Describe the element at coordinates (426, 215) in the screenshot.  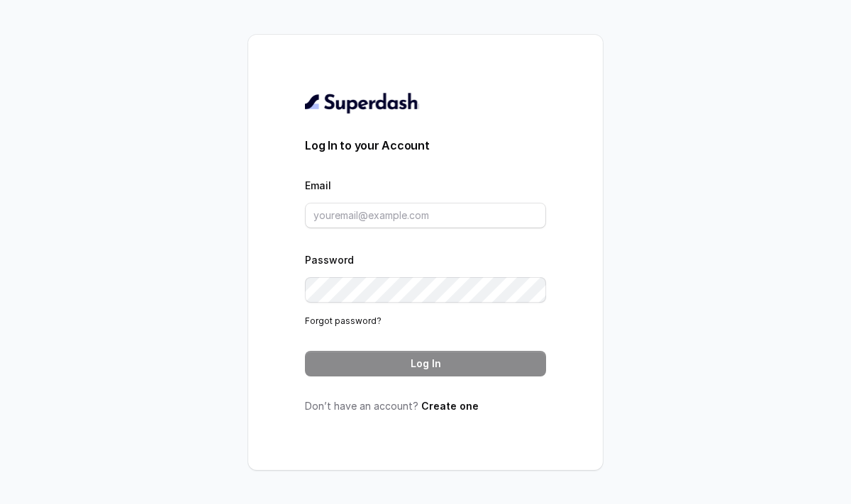
I see `input: youremail@example.com` at that location.